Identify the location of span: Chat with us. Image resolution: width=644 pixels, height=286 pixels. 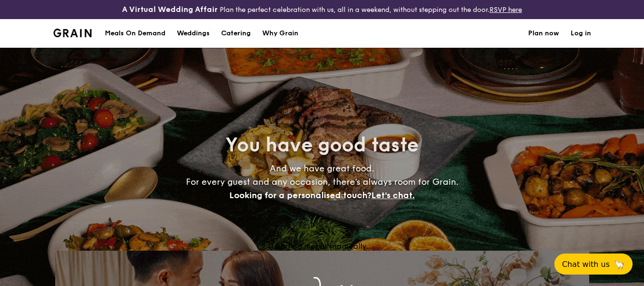
(586, 264).